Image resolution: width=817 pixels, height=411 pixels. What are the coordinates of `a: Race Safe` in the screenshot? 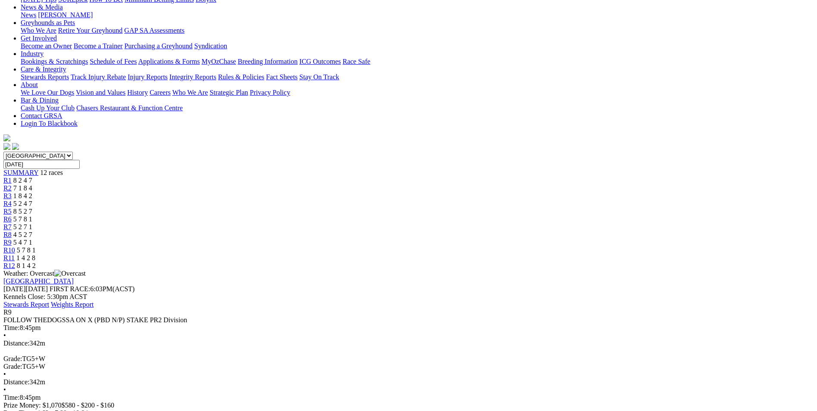 It's located at (356, 61).